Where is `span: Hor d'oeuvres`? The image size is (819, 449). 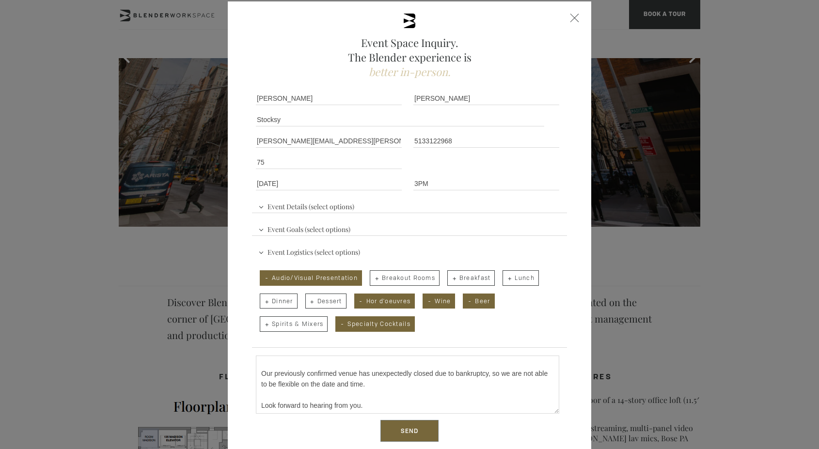 span: Hor d'oeuvres is located at coordinates (385, 301).